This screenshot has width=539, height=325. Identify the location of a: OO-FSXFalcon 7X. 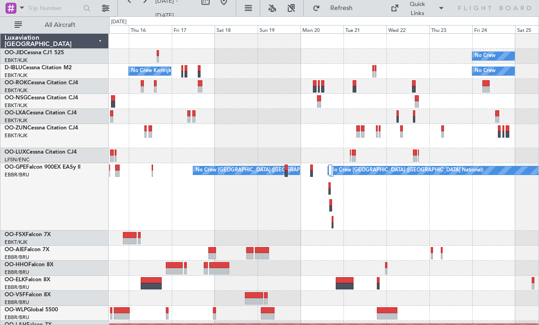
(27, 235).